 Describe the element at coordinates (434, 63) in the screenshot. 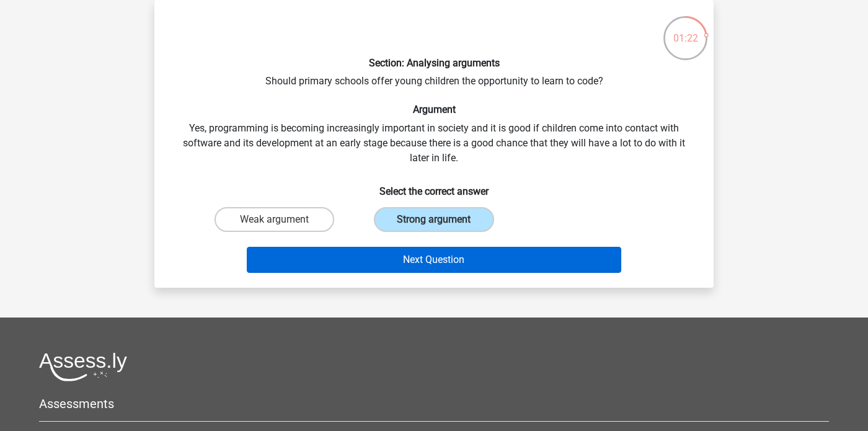

I see `h6: Section: Analysing arguments` at that location.